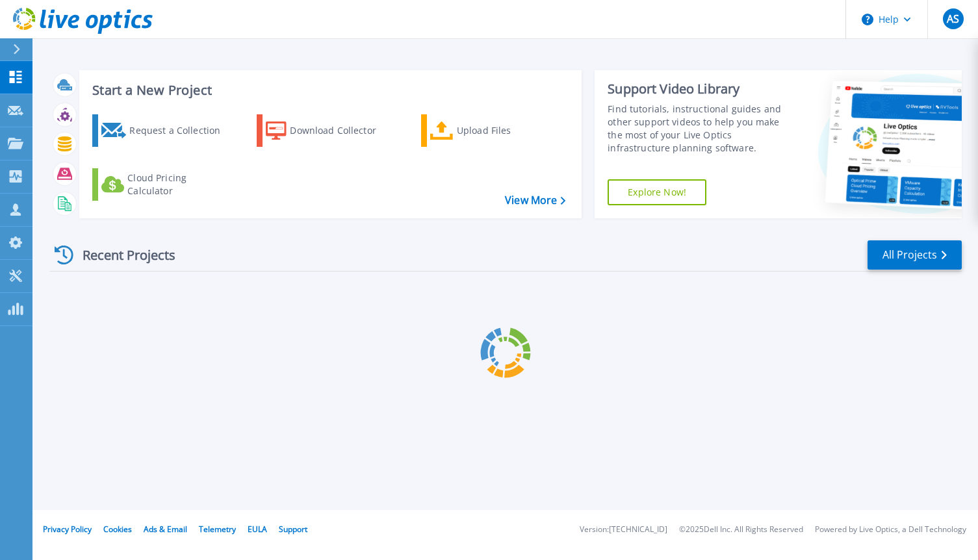  Describe the element at coordinates (342, 130) in the screenshot. I see `div: Download Collector` at that location.